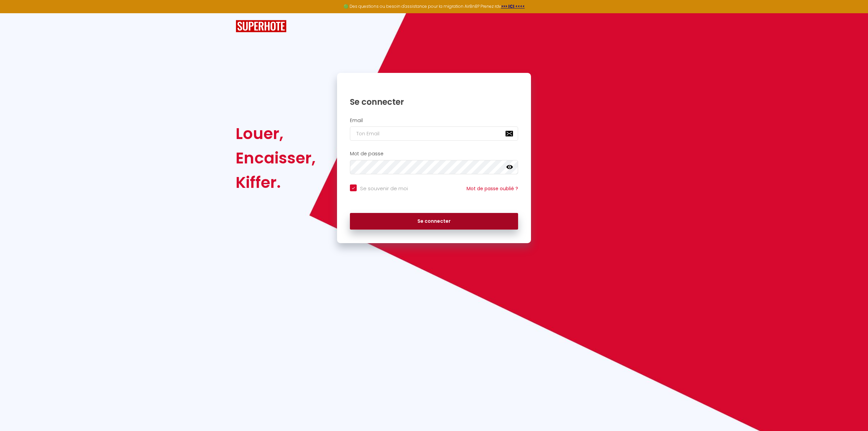 The width and height of the screenshot is (868, 431). I want to click on img: SuperHote logo, so click(261, 26).